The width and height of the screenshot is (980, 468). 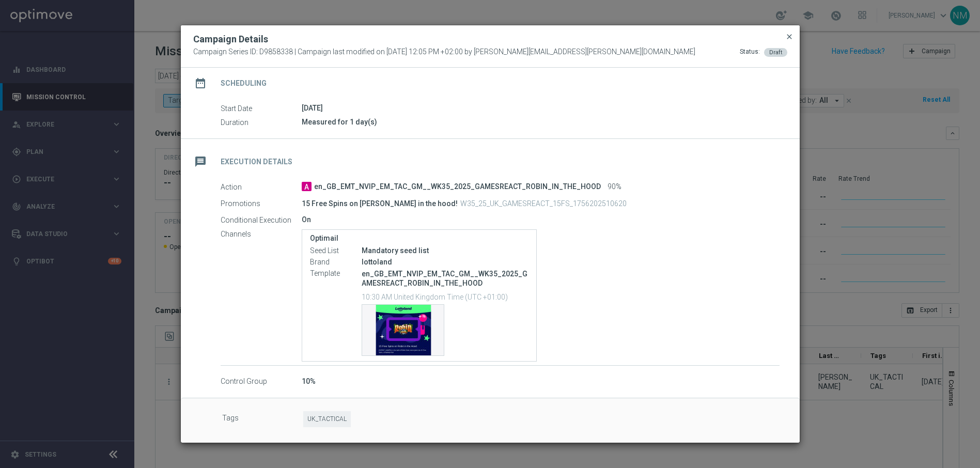 What do you see at coordinates (445, 297) in the screenshot?
I see `p: 10:30 AM United Kingdom Time (UTC +01:00)` at bounding box center [445, 297].